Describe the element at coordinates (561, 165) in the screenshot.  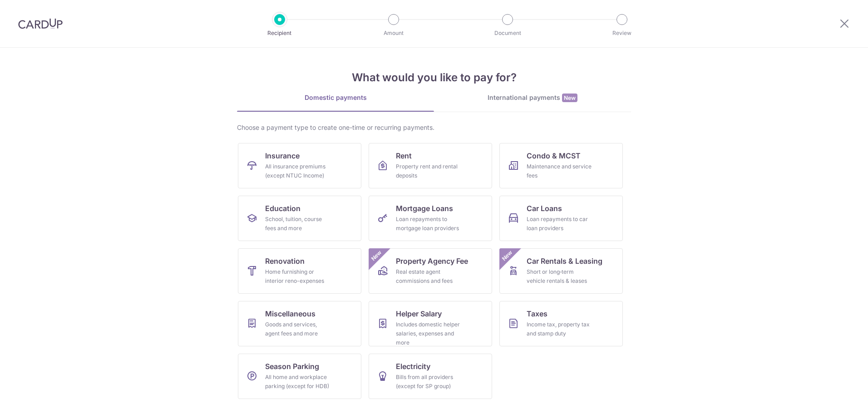
I see `a: Condo & MCSTMaintenance and service fees` at that location.